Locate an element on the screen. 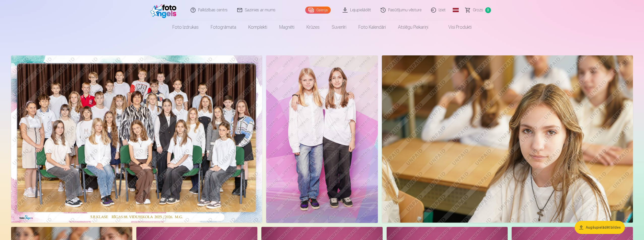  a: Foto izdrukas is located at coordinates (186, 27).